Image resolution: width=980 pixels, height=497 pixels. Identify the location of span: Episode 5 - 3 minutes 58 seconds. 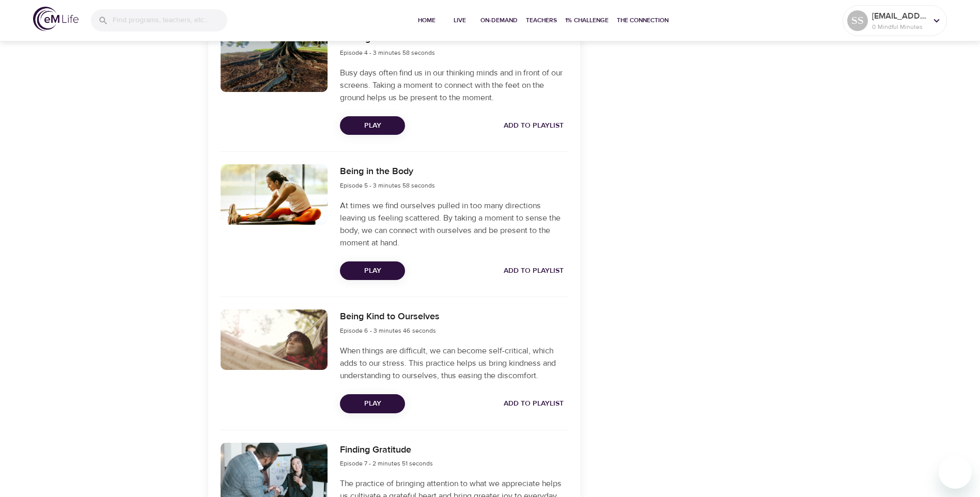
(387, 186).